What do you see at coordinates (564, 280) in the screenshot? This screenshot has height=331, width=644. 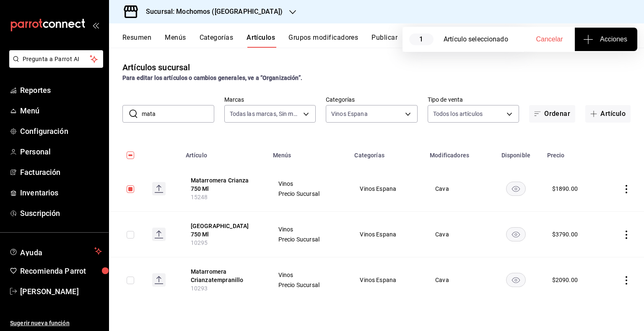 I see `div: $ 2090.00` at bounding box center [564, 280].